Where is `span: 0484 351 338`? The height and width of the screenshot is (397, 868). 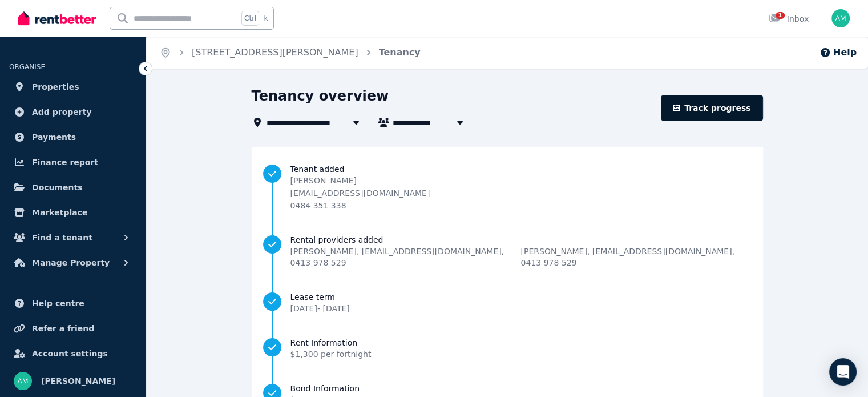
span: 0484 351 338 is located at coordinates (319, 206).